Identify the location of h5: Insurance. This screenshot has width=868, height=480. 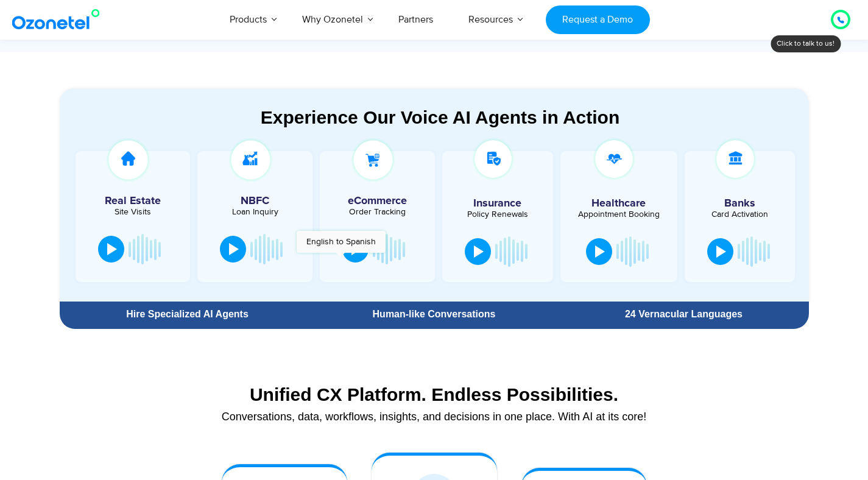
(498, 203).